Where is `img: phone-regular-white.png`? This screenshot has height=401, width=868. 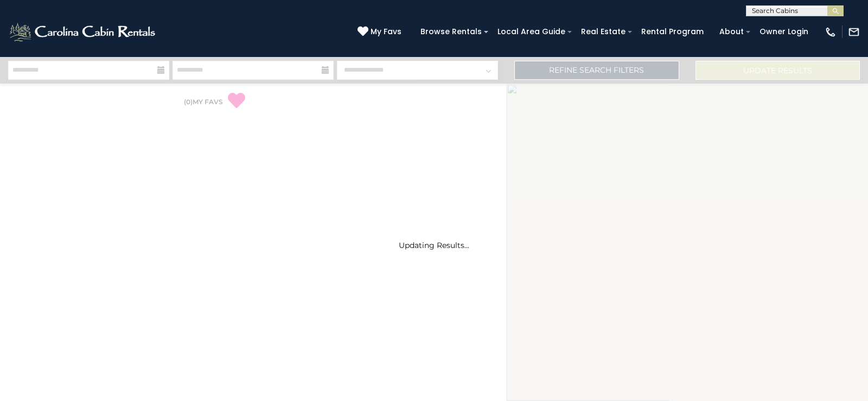 img: phone-regular-white.png is located at coordinates (830, 32).